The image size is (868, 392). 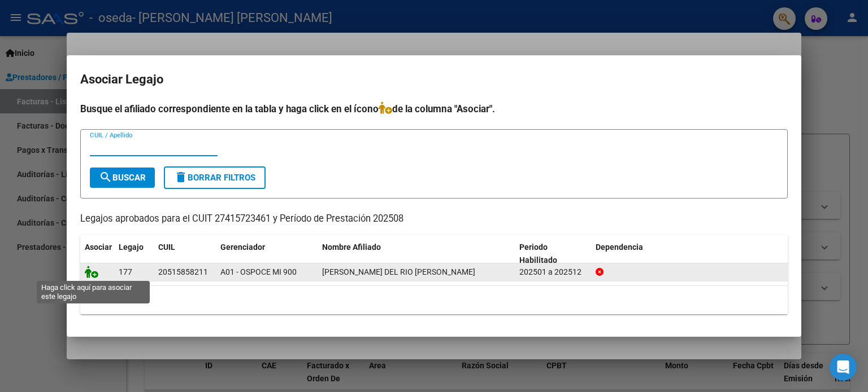 What do you see at coordinates (843, 368) in the screenshot?
I see `div: Open Intercom Messenger` at bounding box center [843, 368].